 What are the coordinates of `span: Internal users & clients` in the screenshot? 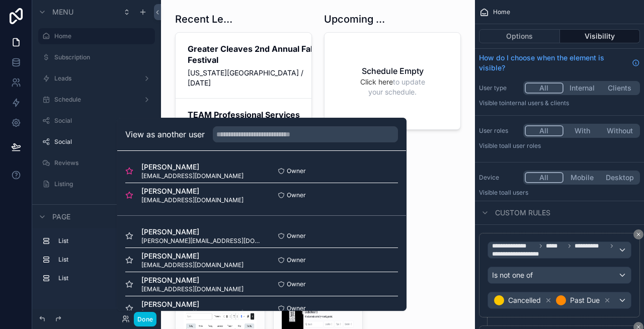 It's located at (537, 102).